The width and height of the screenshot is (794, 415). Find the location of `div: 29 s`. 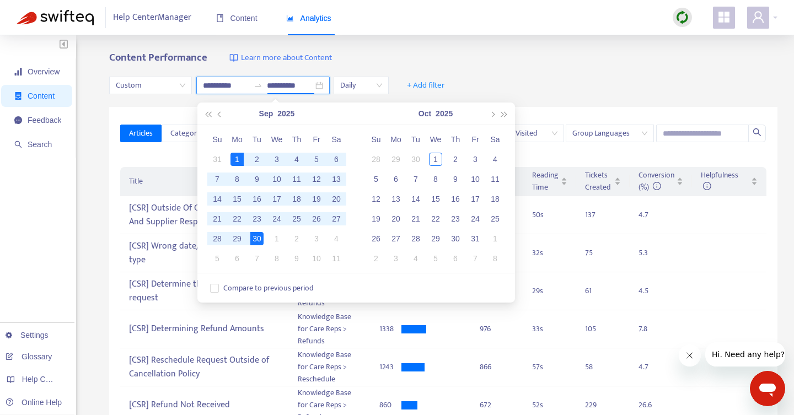

div: 29 s is located at coordinates (550, 291).